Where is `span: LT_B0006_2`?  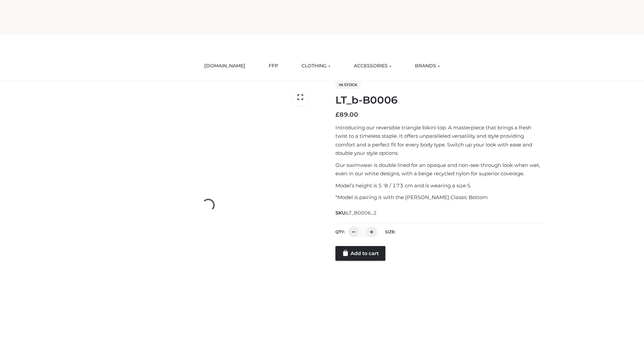
span: LT_B0006_2 is located at coordinates (362, 213).